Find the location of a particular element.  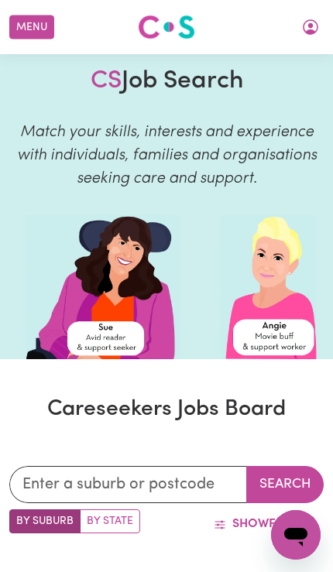

button: ShowFilters is located at coordinates (263, 524).